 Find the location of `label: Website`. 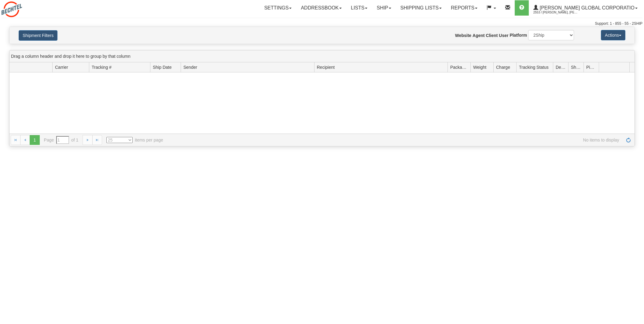

label: Website is located at coordinates (463, 36).